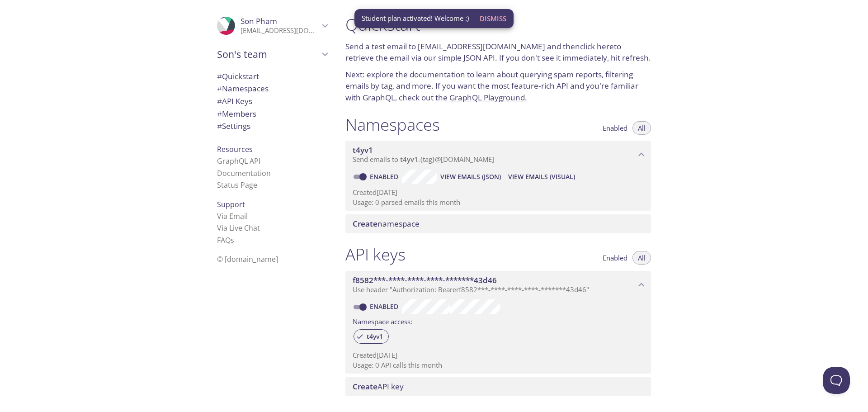  Describe the element at coordinates (375, 254) in the screenshot. I see `h1: API keys` at that location.